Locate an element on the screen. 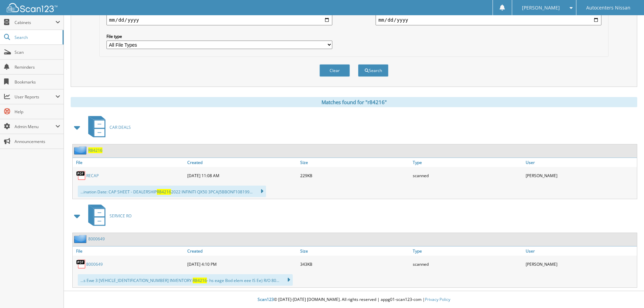  a: Privacy Policy is located at coordinates (437, 299).